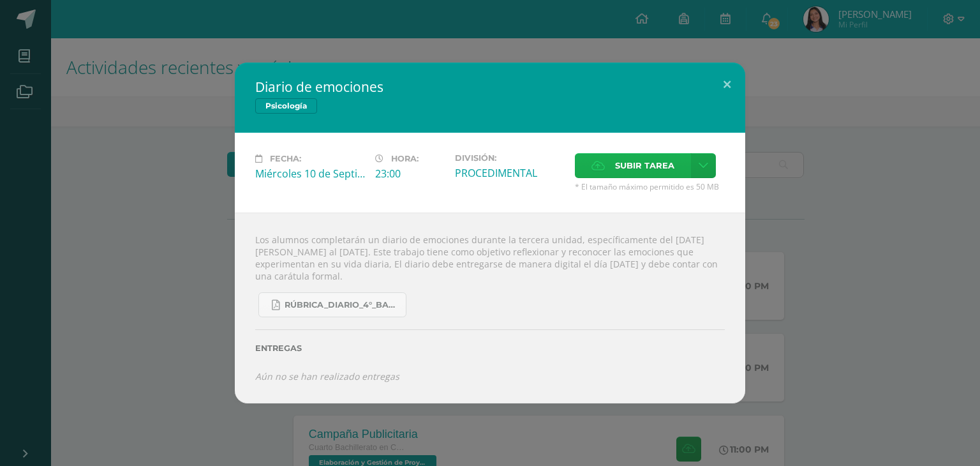  I want to click on span: Subir tarea, so click(644, 165).